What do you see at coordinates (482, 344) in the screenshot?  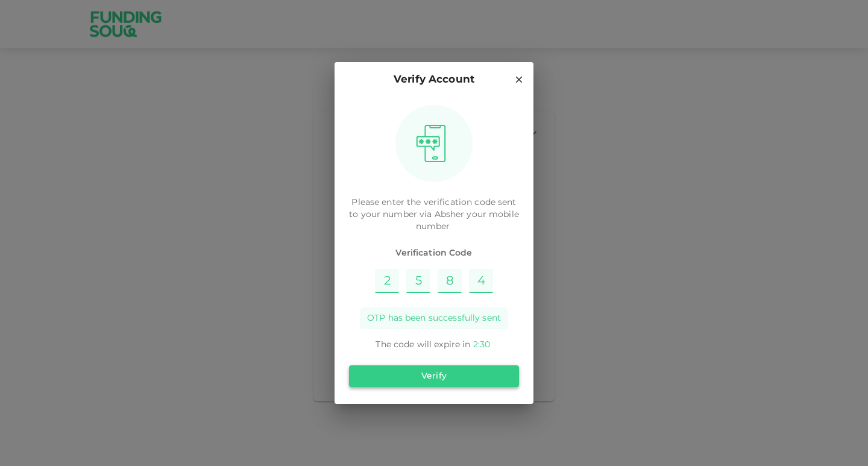 I see `span: 2 : 30` at bounding box center [482, 344].